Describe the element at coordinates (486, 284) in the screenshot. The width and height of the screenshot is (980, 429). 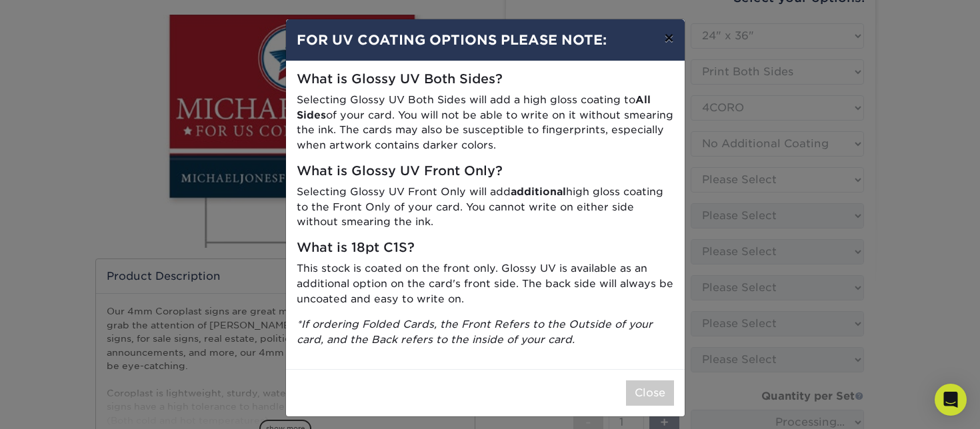
I see `p: This stock is coated on the front only. Glossy UV is available as an additional option on the car...` at that location.